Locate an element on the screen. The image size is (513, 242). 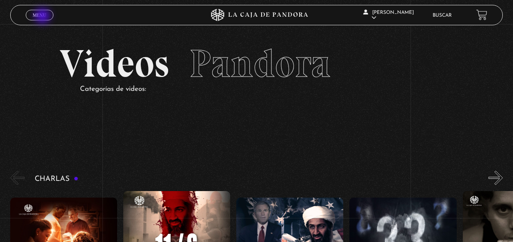
p: Categorías de videos: is located at coordinates (266, 89).